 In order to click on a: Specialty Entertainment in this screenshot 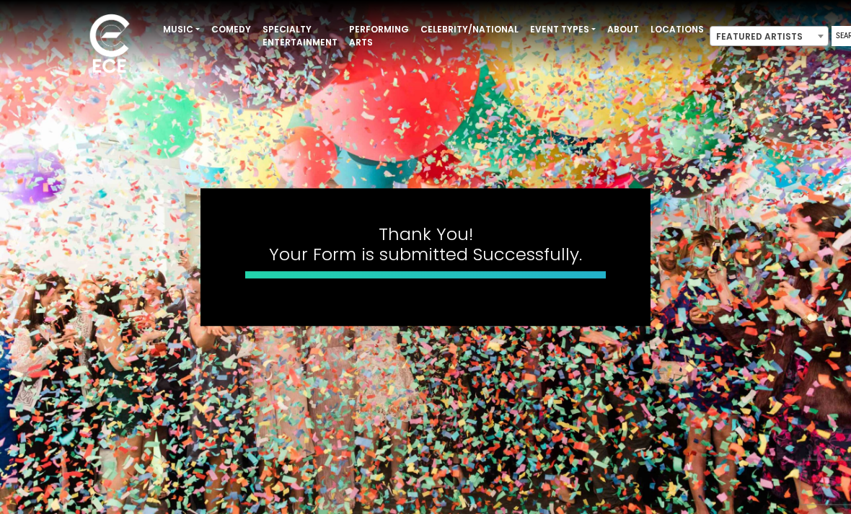, I will do `click(300, 36)`.